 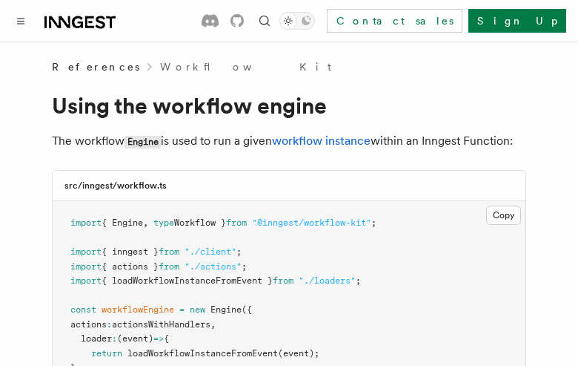 What do you see at coordinates (200, 222) in the screenshot?
I see `span: Workflow }` at bounding box center [200, 222].